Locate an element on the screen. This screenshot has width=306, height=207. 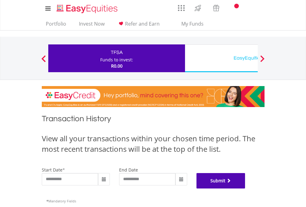
a: Portfolio is located at coordinates (56, 25).